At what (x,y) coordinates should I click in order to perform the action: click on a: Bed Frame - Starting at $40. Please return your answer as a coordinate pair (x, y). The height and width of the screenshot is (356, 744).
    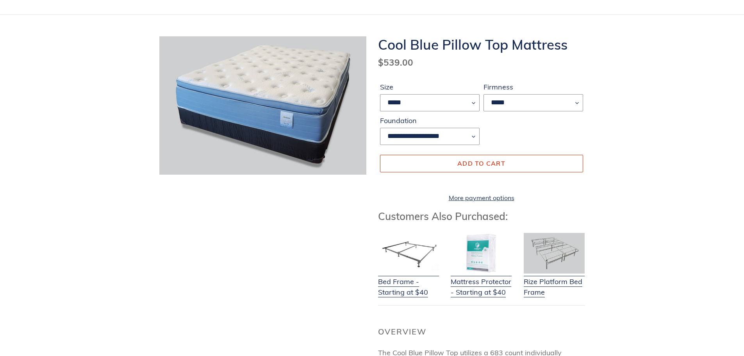
    Looking at the image, I should click on (408, 282).